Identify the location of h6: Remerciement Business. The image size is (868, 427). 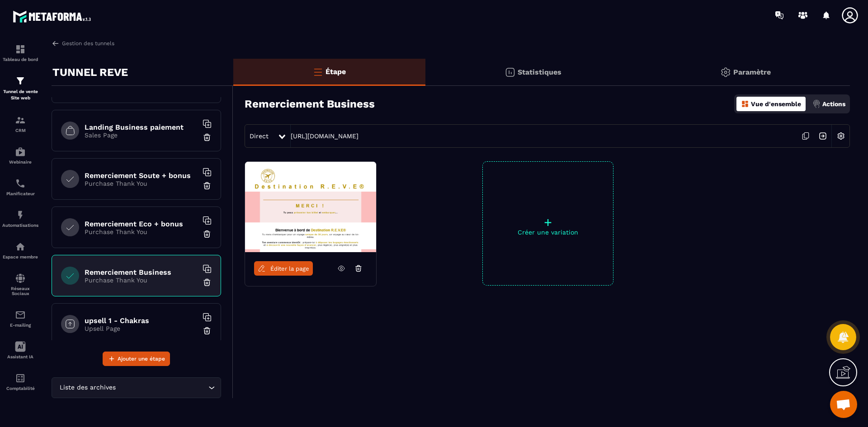
(141, 272).